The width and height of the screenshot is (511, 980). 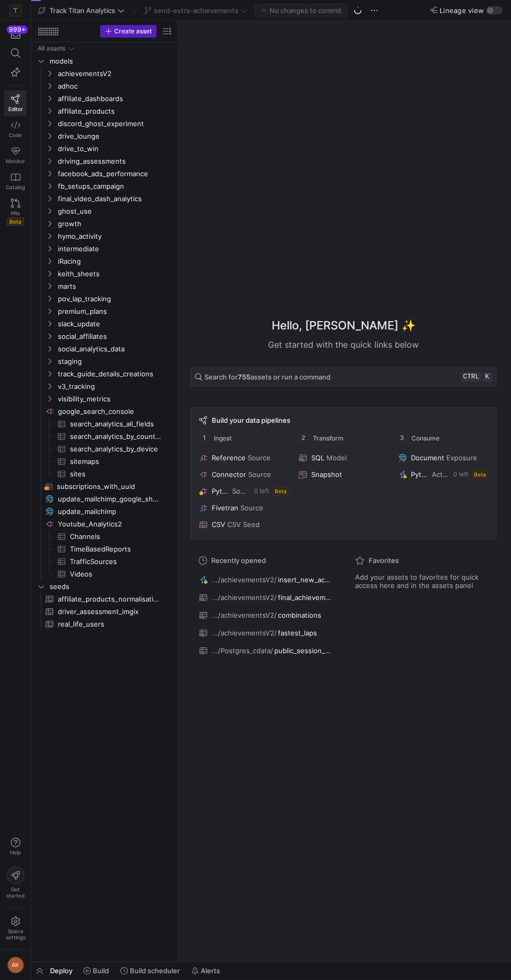 I want to click on button: Snapshot, so click(x=343, y=474).